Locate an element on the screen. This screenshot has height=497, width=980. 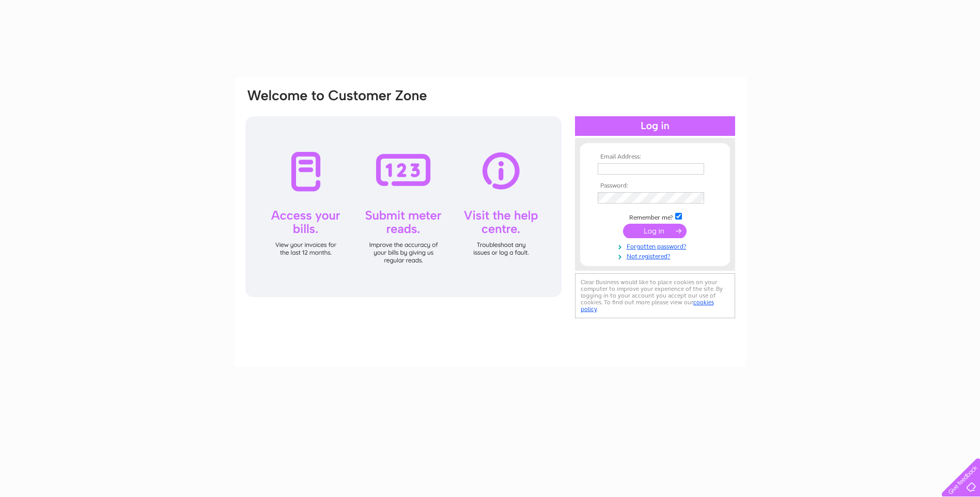
a: Forgotten password? is located at coordinates (656, 245).